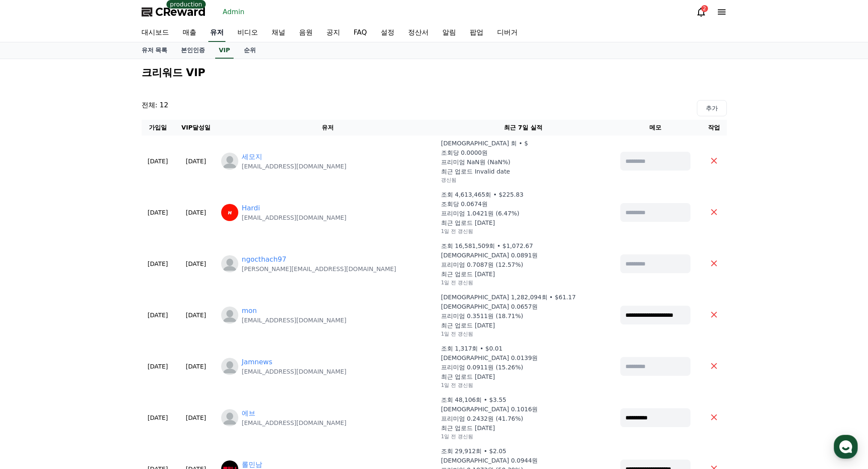 This screenshot has height=469, width=868. I want to click on a: 팝업, so click(476, 33).